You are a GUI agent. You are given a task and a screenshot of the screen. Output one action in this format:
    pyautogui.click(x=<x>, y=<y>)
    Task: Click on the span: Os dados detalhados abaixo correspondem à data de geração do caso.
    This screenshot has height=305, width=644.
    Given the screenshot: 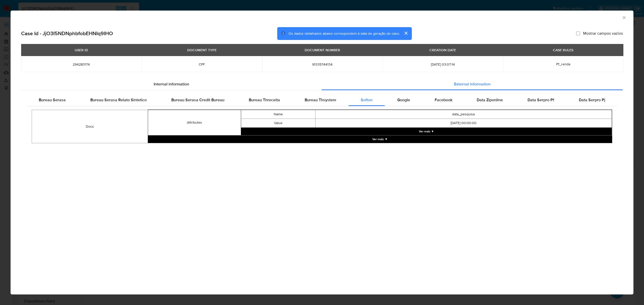 What is the action you would take?
    pyautogui.click(x=344, y=33)
    